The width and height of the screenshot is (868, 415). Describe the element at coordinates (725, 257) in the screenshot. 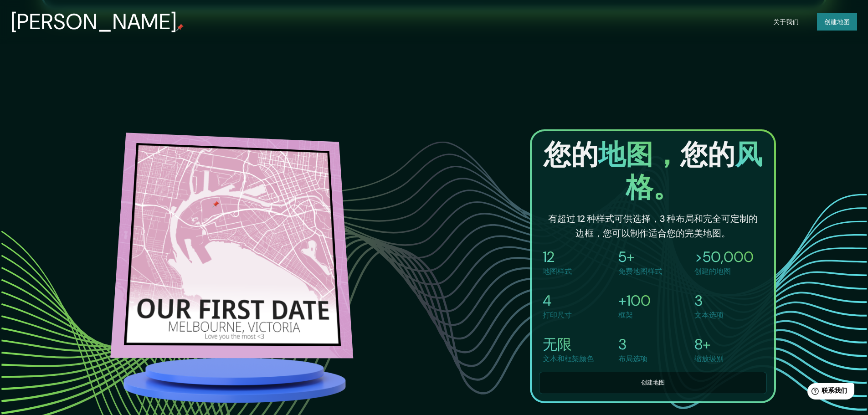

I see `font: >50,000` at that location.